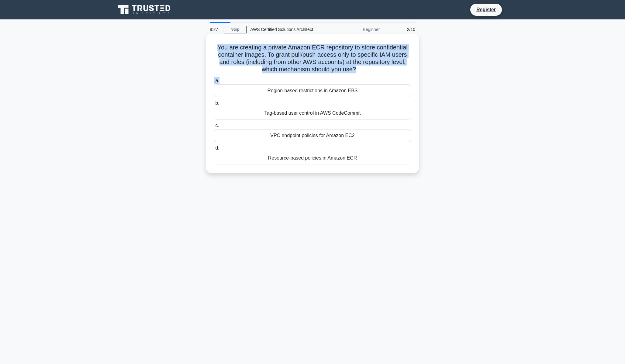 This screenshot has width=625, height=364. Describe the element at coordinates (312, 158) in the screenshot. I see `div: Resource-based policies in Amazon ECR` at that location.